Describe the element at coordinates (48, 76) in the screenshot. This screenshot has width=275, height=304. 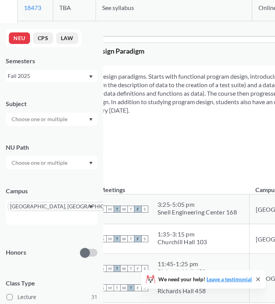
I see `div: Fall 2025` at that location.